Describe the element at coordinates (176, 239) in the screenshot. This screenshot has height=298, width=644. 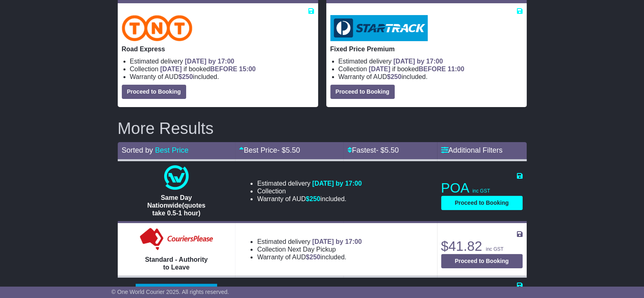
I see `img: Couriers Please: Standard - Authority to Leave` at that location.